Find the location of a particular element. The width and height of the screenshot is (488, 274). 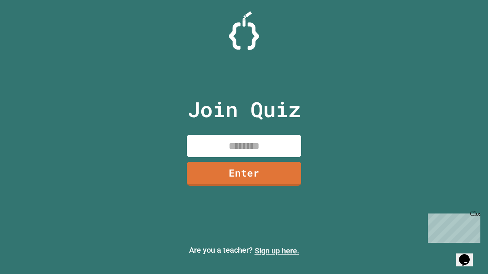

img: Logo.svg is located at coordinates (244, 30).